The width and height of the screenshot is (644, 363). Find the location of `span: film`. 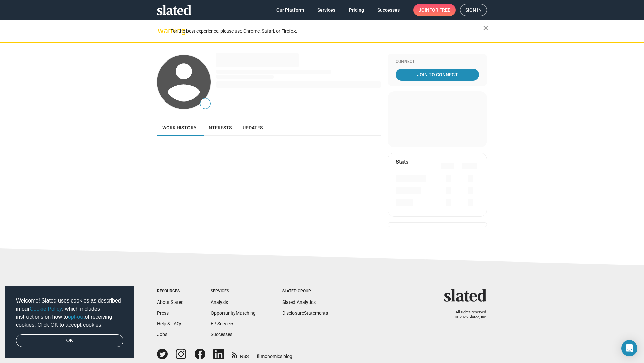

span: film is located at coordinates (261, 356).